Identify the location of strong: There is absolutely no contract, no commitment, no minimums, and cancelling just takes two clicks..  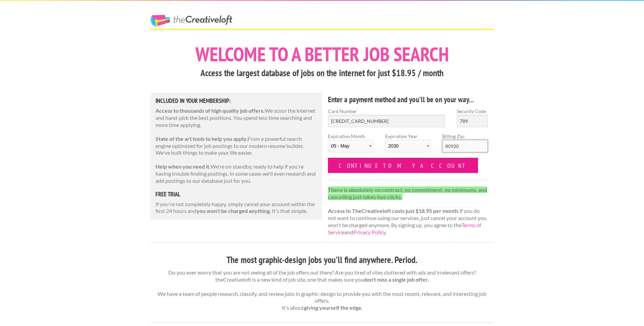
(408, 193).